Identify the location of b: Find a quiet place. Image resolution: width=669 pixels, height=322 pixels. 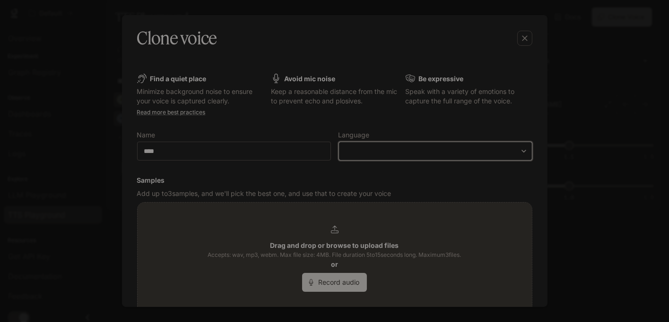
(178, 78).